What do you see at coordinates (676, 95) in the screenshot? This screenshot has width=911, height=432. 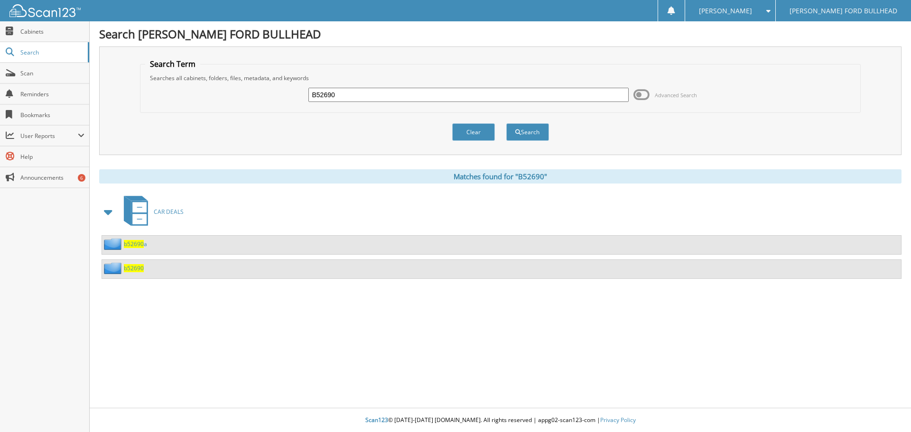 I see `span: Advanced Search` at bounding box center [676, 95].